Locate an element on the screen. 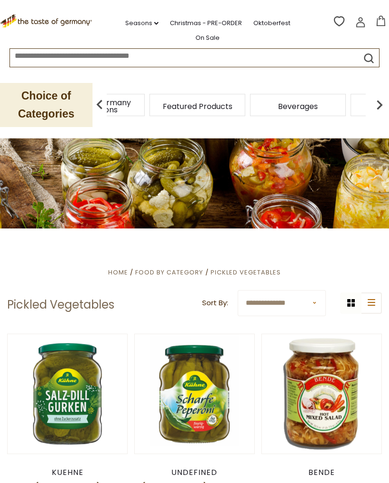 Image resolution: width=389 pixels, height=483 pixels. img: Kuehne "Peperoni" Pickled Hot Chili Peppers, 300g is located at coordinates (194, 394).